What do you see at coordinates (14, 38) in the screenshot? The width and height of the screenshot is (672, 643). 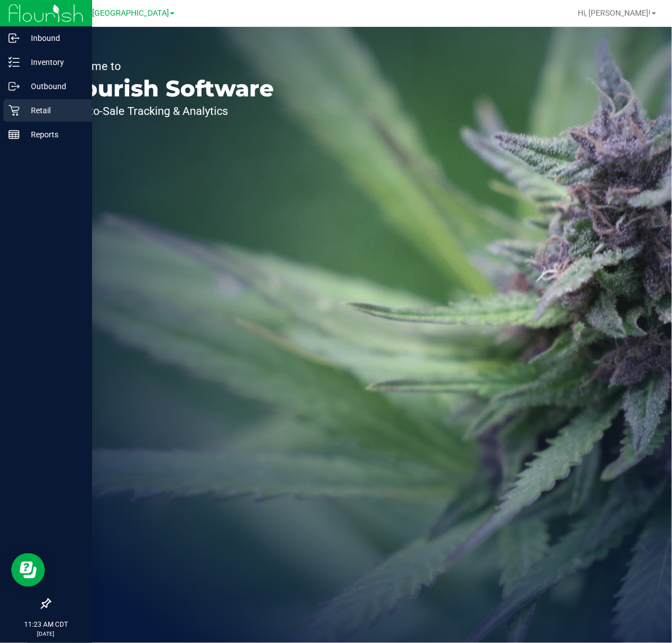 I see `inline-svg: Inbound` at bounding box center [14, 38].